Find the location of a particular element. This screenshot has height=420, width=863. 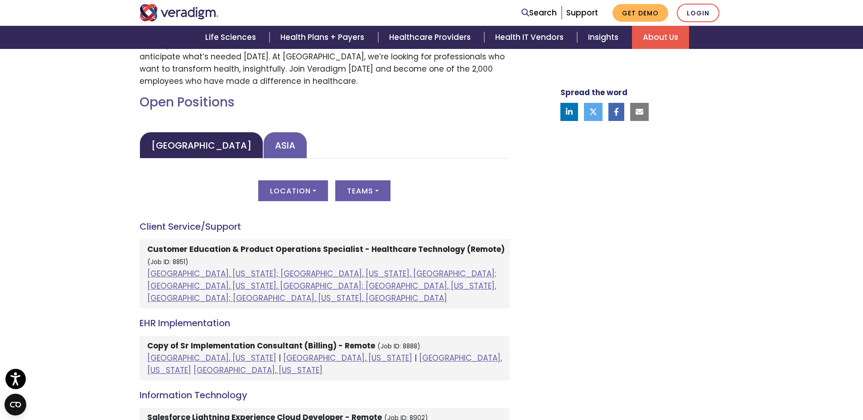

a: Veradigm logo is located at coordinates (179, 13).